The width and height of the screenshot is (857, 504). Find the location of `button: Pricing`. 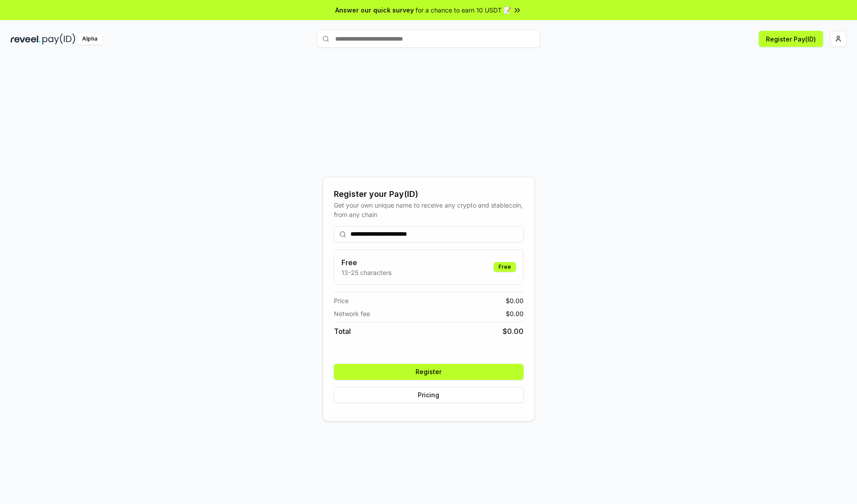

button: Pricing is located at coordinates (429, 395).